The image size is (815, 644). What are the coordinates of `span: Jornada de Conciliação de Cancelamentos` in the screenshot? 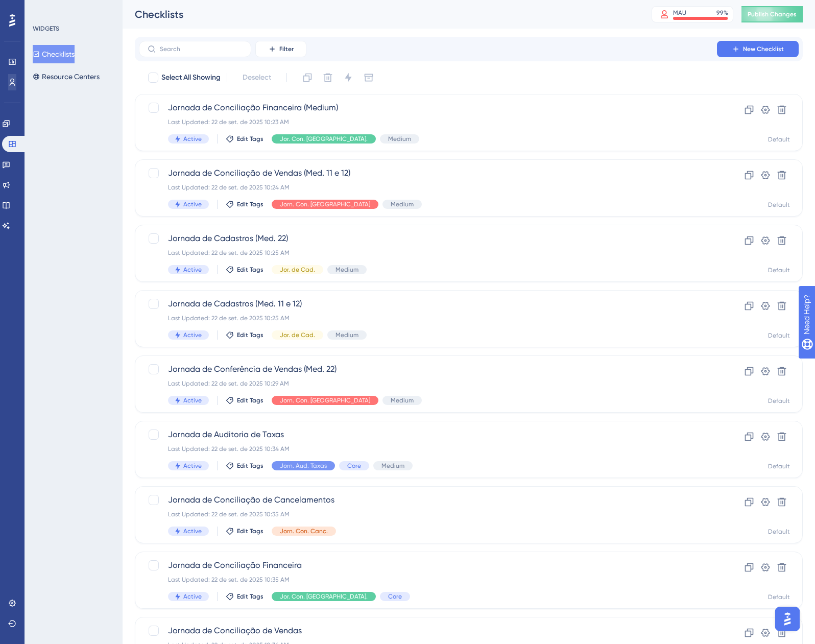 It's located at (428, 500).